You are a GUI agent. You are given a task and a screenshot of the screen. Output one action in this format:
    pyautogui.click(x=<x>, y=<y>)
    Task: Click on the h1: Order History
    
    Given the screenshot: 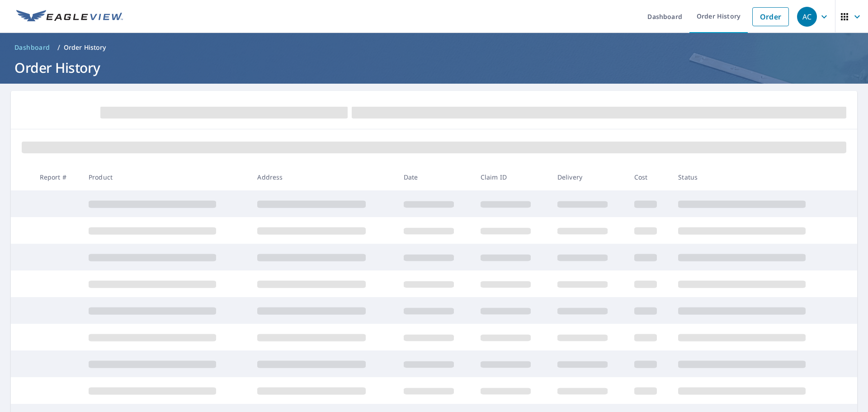 What is the action you would take?
    pyautogui.click(x=434, y=67)
    